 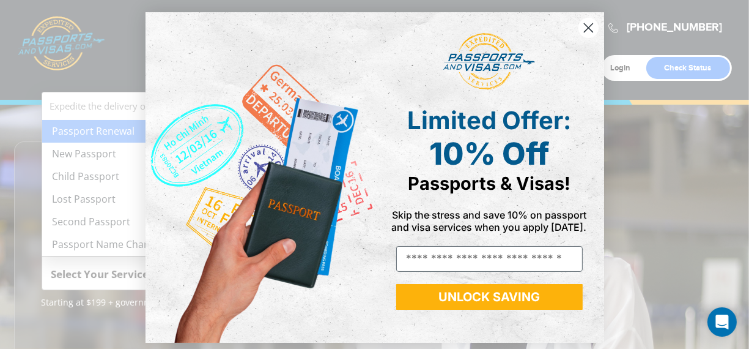 I want to click on img: de9cda0d-0715-46ca-9a25-073762a91ba7.png, so click(x=260, y=177).